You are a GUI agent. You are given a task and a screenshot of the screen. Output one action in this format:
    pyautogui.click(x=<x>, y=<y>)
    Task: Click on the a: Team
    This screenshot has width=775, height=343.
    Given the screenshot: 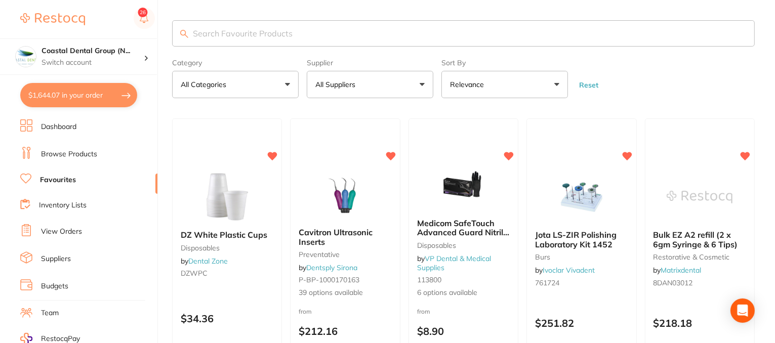 What is the action you would take?
    pyautogui.click(x=50, y=313)
    